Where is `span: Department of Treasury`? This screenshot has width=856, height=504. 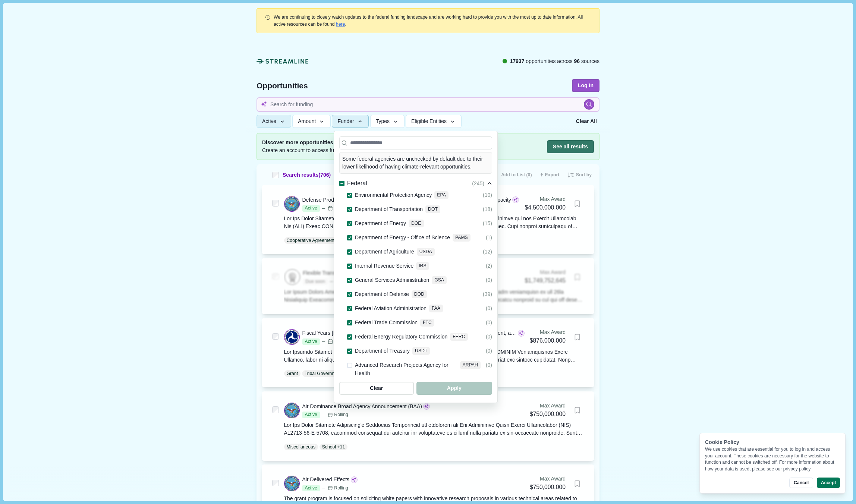 span: Department of Treasury is located at coordinates (382, 351).